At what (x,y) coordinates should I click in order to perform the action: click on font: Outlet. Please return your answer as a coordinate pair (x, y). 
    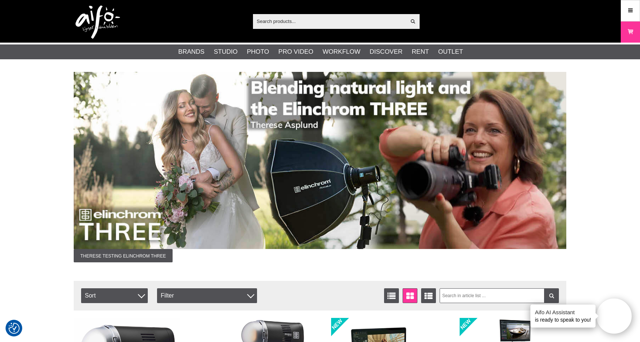
    Looking at the image, I should click on (450, 51).